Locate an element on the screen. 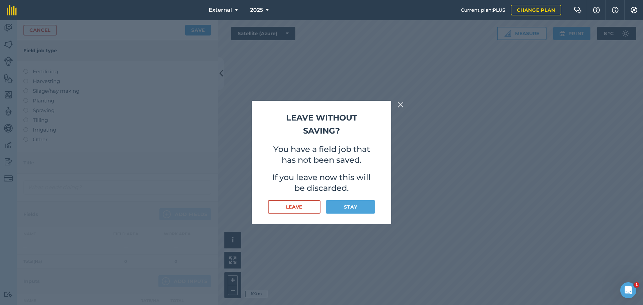 Image resolution: width=643 pixels, height=305 pixels. p: You have a field job that has not been saved. is located at coordinates (321, 155).